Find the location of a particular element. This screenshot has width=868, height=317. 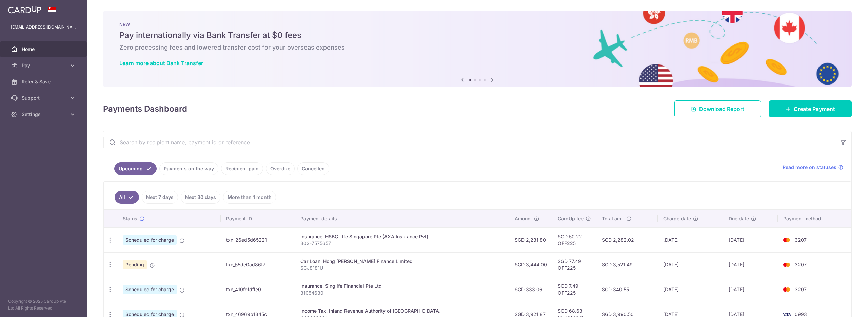

span: Status is located at coordinates (130, 218).